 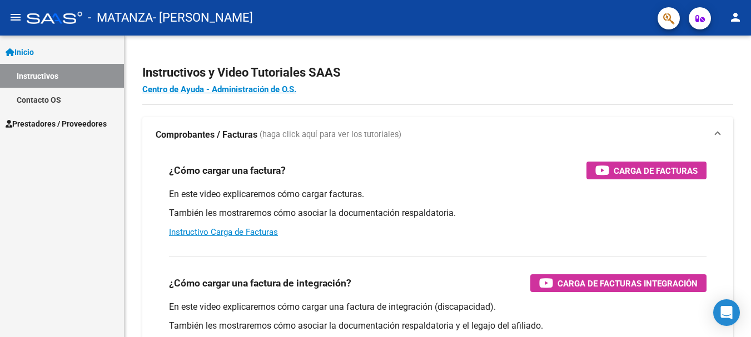 What do you see at coordinates (206, 135) in the screenshot?
I see `strong: Comprobantes / Facturas` at bounding box center [206, 135].